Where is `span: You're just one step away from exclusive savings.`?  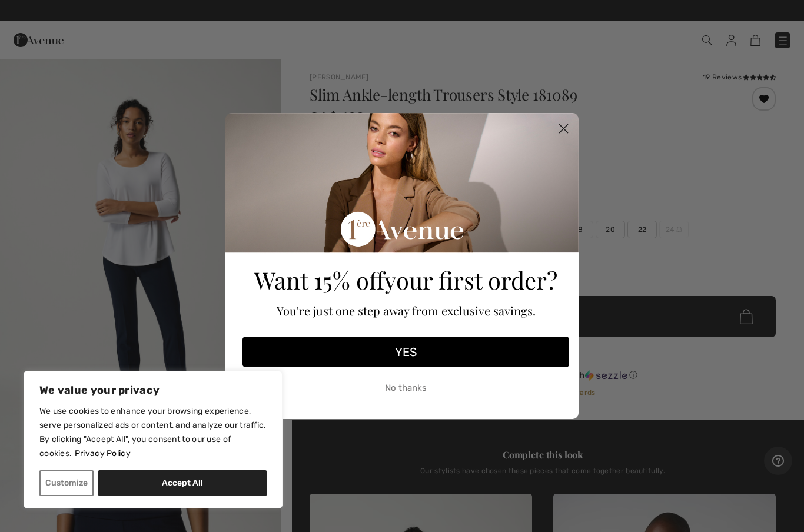 span: You're just one step away from exclusive savings. is located at coordinates (406, 310).